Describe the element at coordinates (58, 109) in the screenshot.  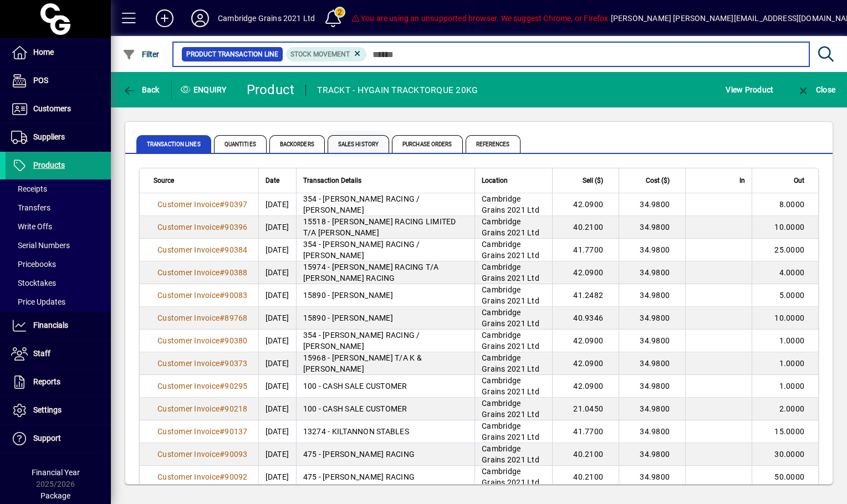
I see `a: Customers` at that location.